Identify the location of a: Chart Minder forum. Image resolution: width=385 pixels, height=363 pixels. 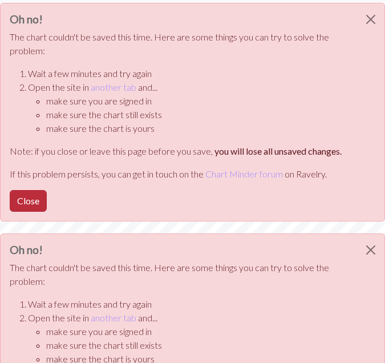
(244, 173).